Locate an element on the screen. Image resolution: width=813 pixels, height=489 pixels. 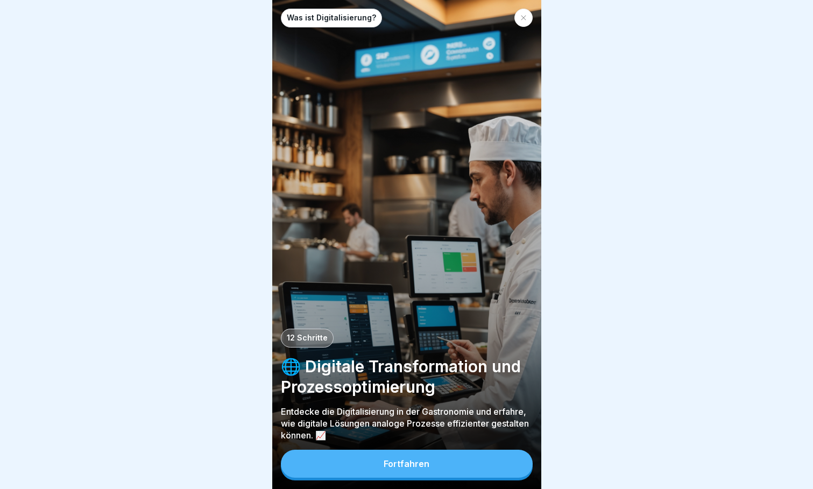
p: 12 Schritte is located at coordinates (307, 338).